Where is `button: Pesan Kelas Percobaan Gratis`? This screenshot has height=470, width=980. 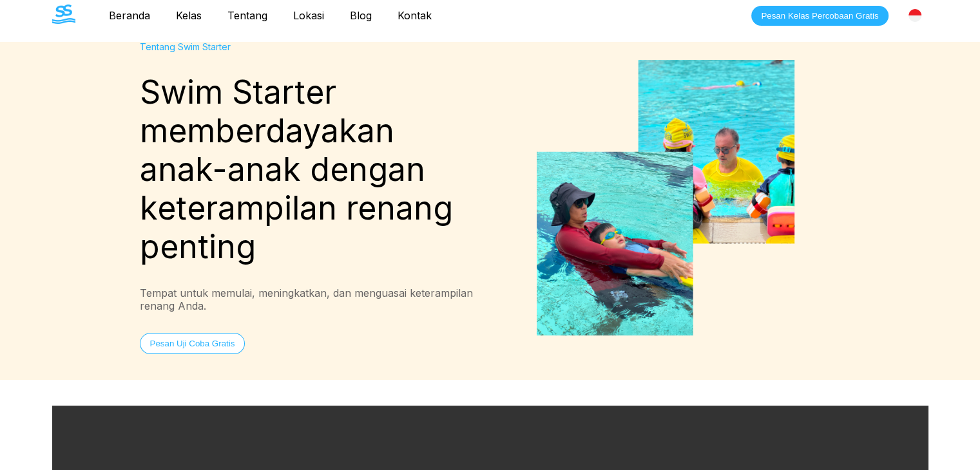
button: Pesan Kelas Percobaan Gratis is located at coordinates (819, 16).